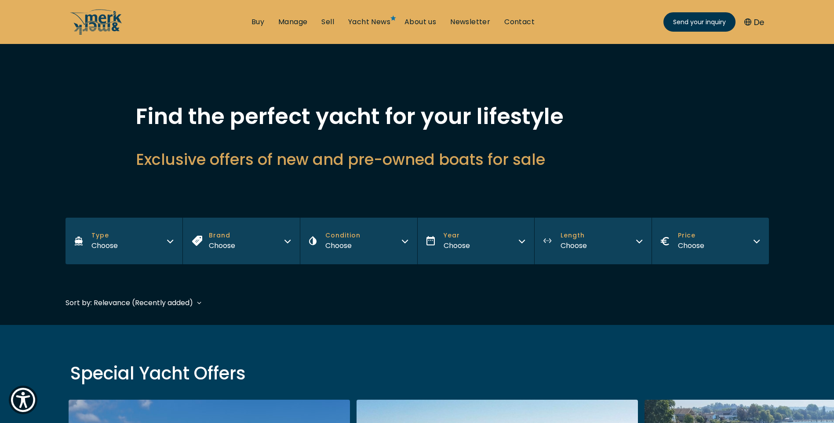 The width and height of the screenshot is (834, 423). What do you see at coordinates (241, 241) in the screenshot?
I see `button: BrandChoose` at bounding box center [241, 241].